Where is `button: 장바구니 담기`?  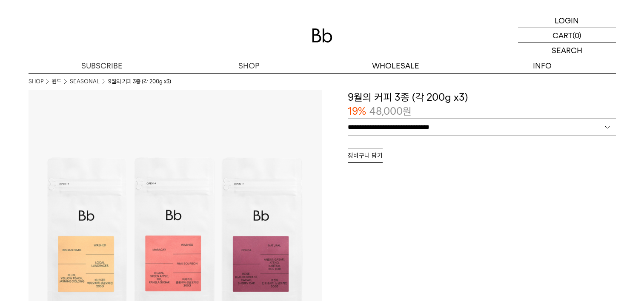 button: 장바구니 담기 is located at coordinates (365, 155).